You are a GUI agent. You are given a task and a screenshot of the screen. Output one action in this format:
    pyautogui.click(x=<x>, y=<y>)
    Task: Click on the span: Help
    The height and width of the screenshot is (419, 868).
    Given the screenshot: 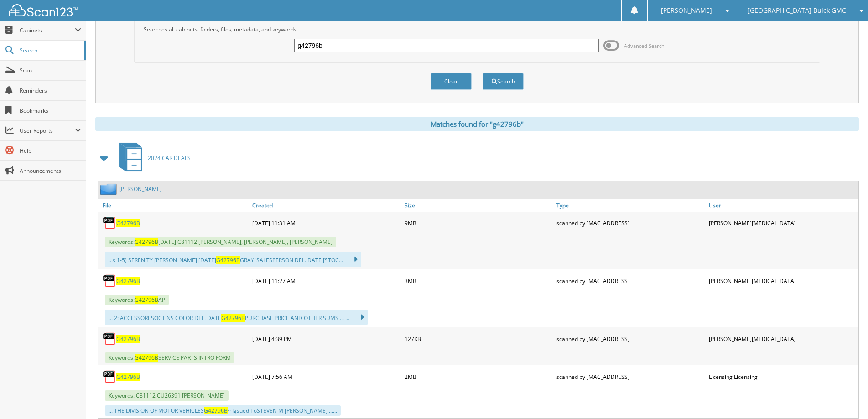 What is the action you would take?
    pyautogui.click(x=50, y=150)
    